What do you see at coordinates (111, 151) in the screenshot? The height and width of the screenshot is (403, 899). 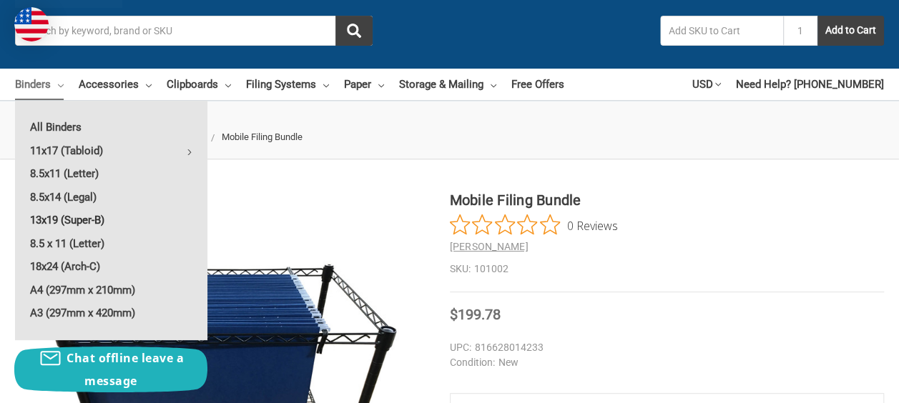 I see `a: 11x17 (Tabloid)` at bounding box center [111, 151].